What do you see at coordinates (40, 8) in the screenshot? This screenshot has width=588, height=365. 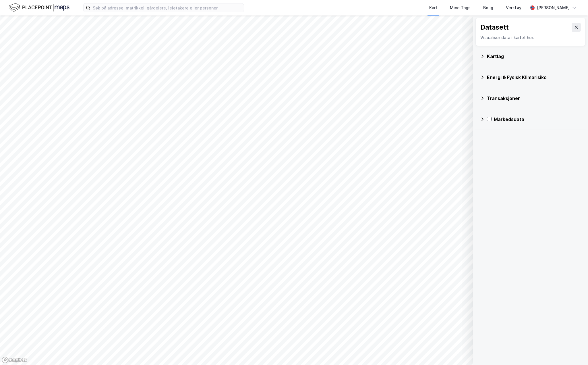 I see `img: logo.f888ab2527a4732fd821a326f86c7f29.svg` at bounding box center [40, 8].